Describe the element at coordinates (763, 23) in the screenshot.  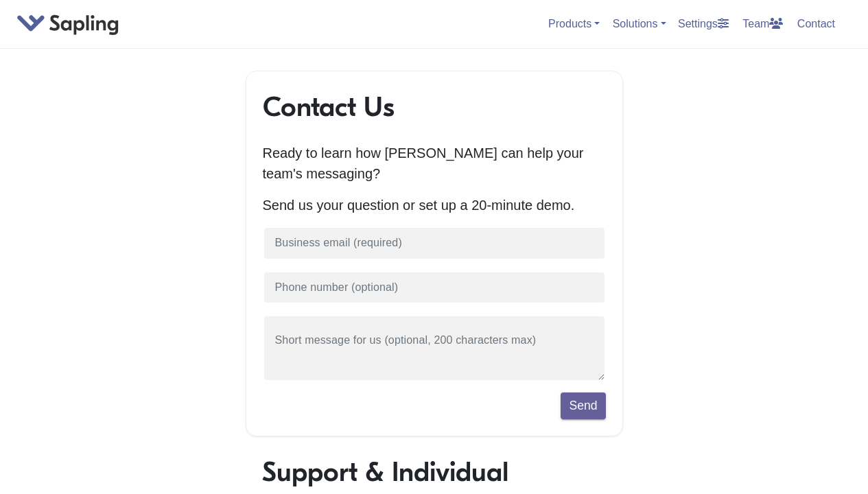
I see `a: Team` at that location.